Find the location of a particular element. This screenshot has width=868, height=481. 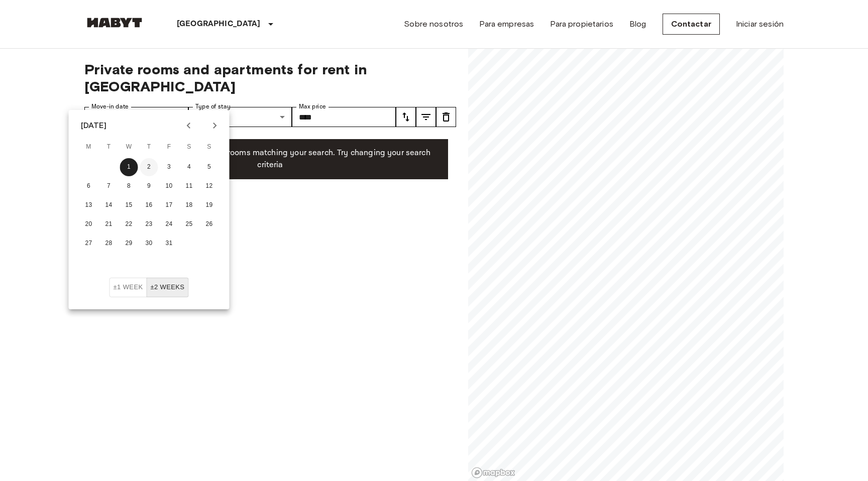

label: Type of stay is located at coordinates (213, 107).